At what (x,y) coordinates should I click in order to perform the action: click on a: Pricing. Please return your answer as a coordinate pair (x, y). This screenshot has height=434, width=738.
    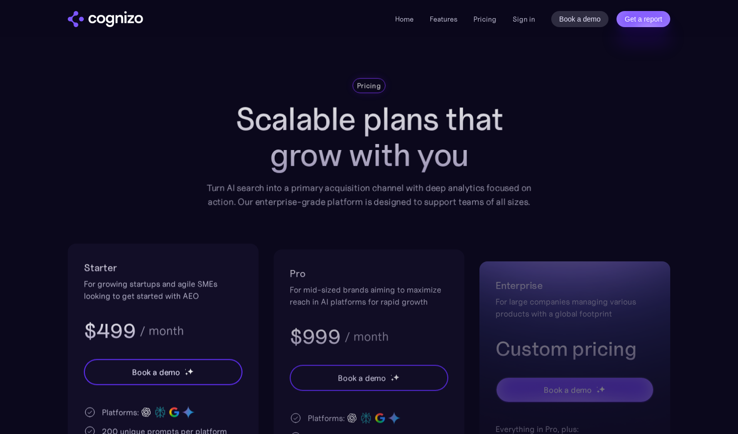
    Looking at the image, I should click on (485, 19).